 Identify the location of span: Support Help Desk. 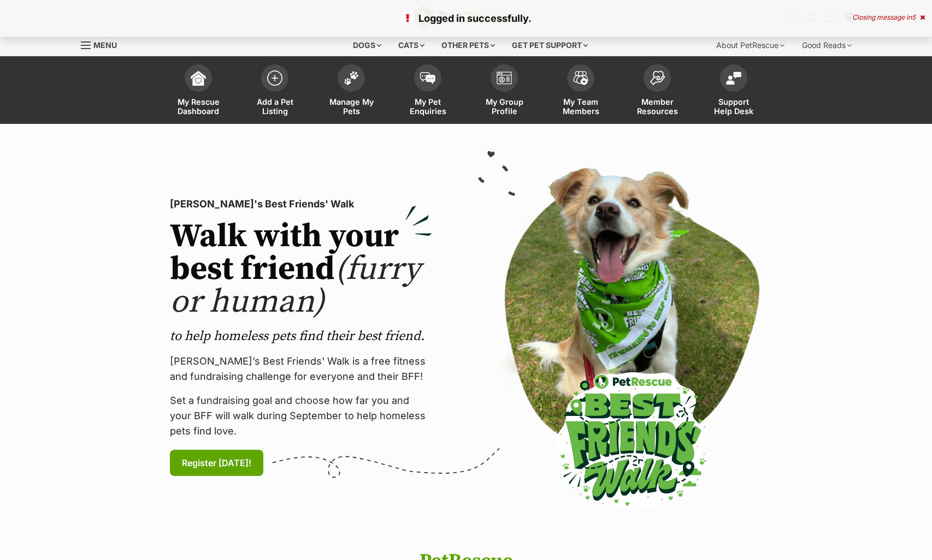
(734, 106).